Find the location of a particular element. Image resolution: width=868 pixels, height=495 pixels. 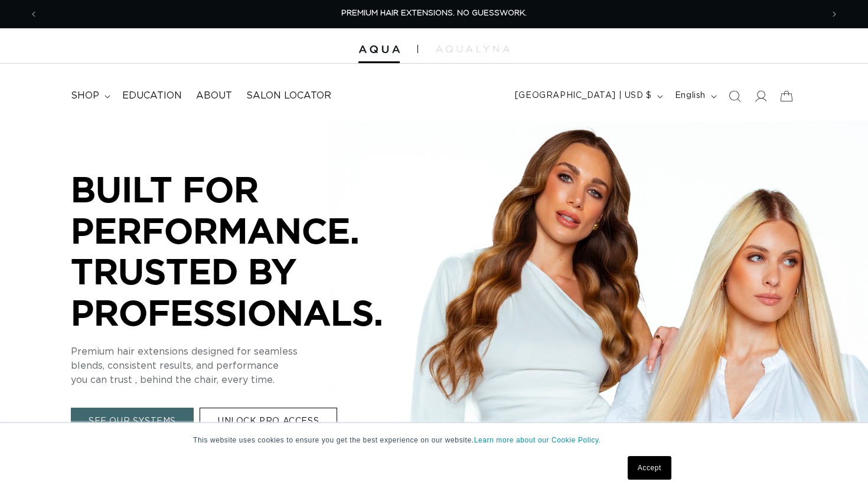

img: aqualyna.com is located at coordinates (473, 49).